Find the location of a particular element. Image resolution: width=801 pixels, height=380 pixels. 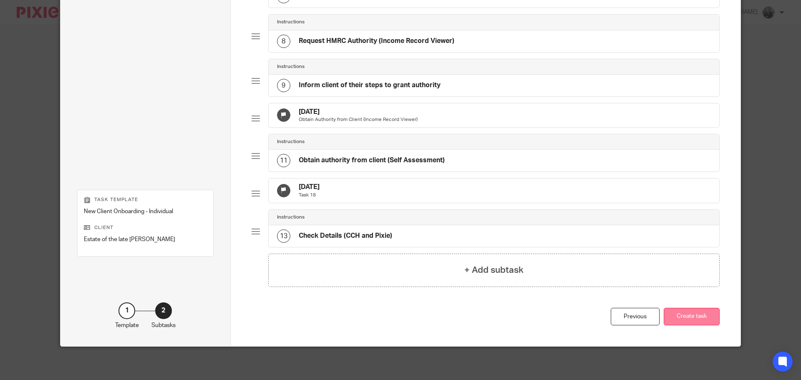

p: Template is located at coordinates (127, 325).